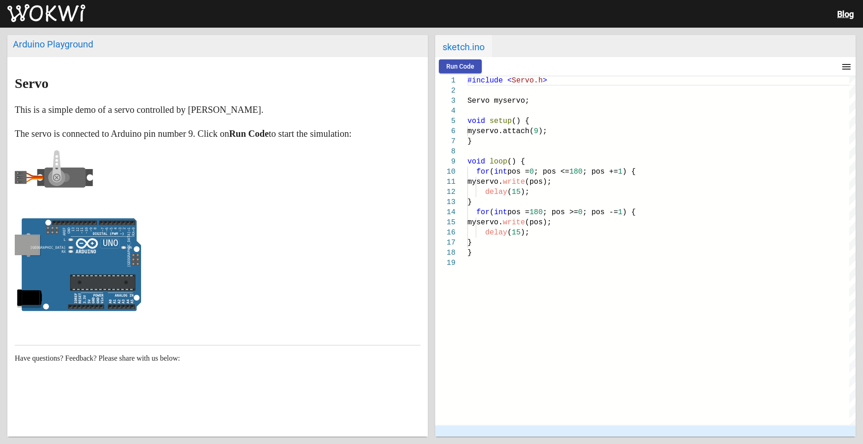 Image resolution: width=863 pixels, height=444 pixels. What do you see at coordinates (249, 134) in the screenshot?
I see `strong: Run Code` at bounding box center [249, 134].